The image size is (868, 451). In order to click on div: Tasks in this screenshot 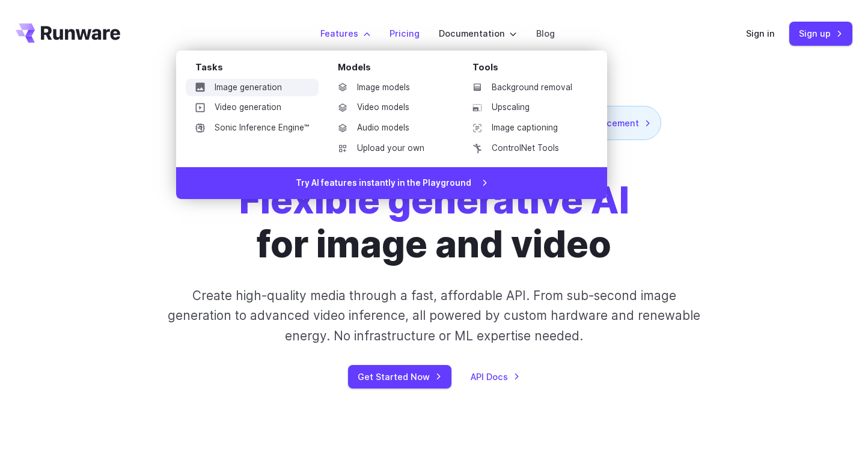, I will do `click(257, 69)`.